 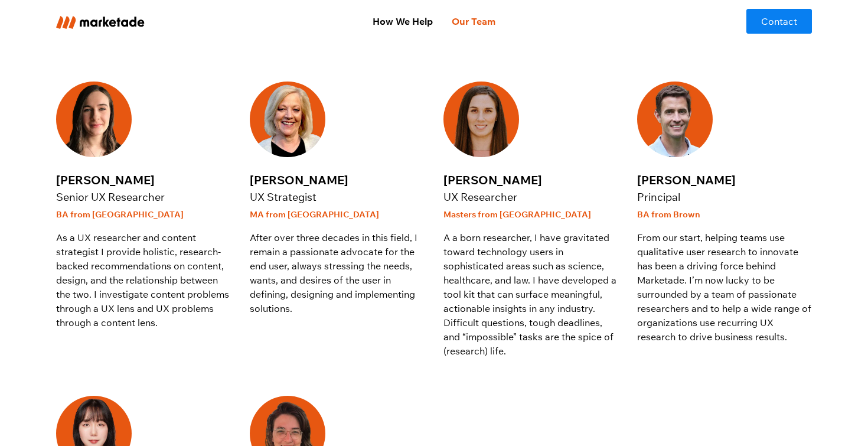 What do you see at coordinates (531, 197) in the screenshot?
I see `div: UX Researcher` at bounding box center [531, 197].